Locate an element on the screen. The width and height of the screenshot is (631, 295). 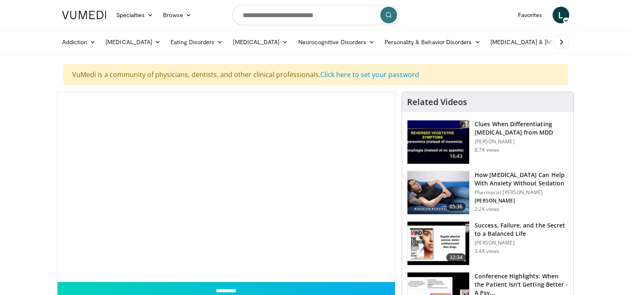
a: Neurocognitive Disorders is located at coordinates (337, 42).